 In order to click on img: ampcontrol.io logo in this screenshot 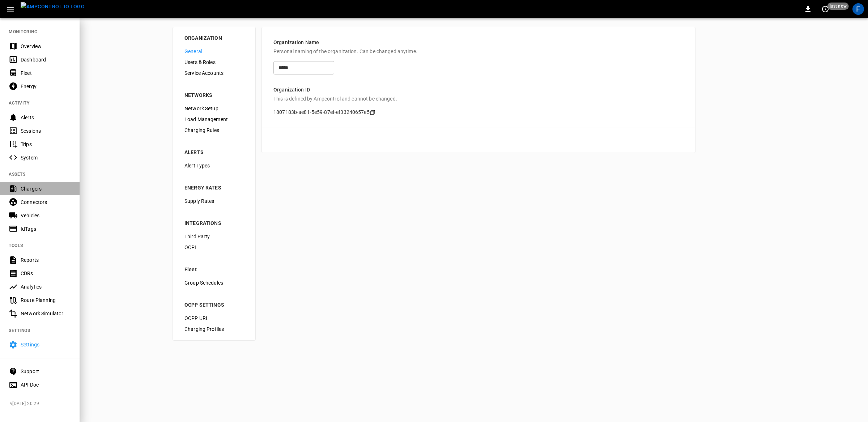, I will do `click(52, 7)`.